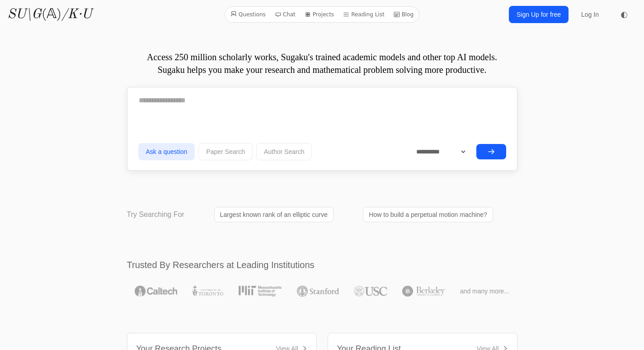  What do you see at coordinates (248, 14) in the screenshot?
I see `a: Questions` at bounding box center [248, 14].